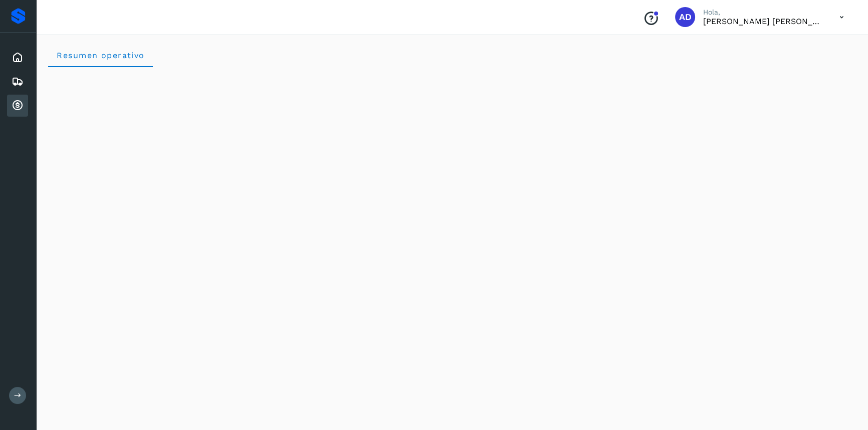 This screenshot has height=430, width=868. Describe the element at coordinates (17, 106) in the screenshot. I see `div: Cuentas por cobrar` at that location.